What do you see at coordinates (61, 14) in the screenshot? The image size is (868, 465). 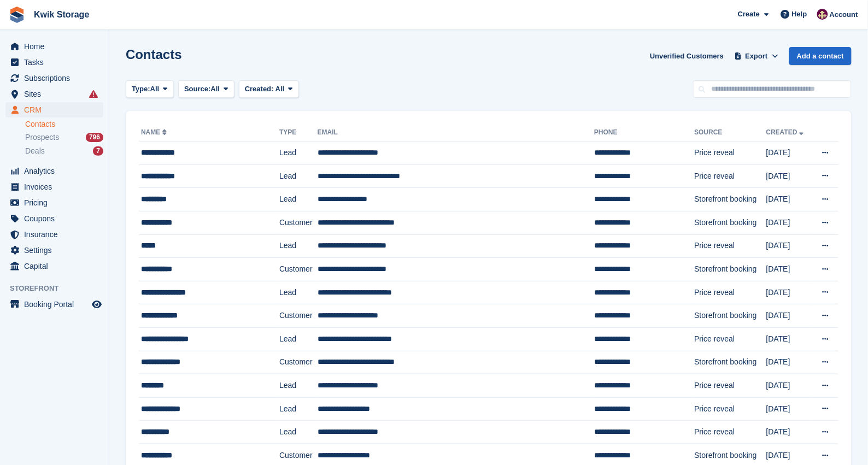 I see `a: Kwik Storage` at bounding box center [61, 14].